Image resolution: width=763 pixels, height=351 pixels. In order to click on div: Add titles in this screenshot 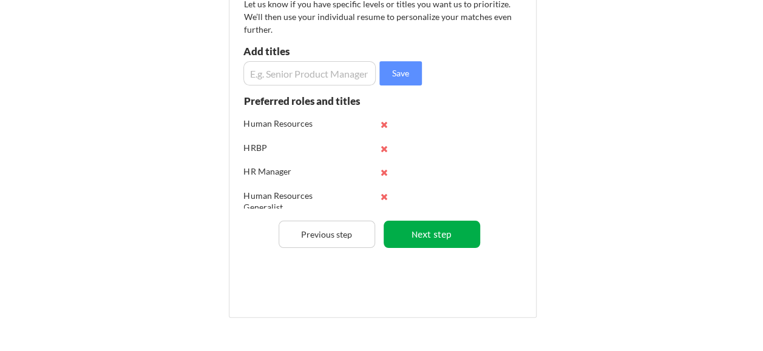, I will do `click(308, 51)`.